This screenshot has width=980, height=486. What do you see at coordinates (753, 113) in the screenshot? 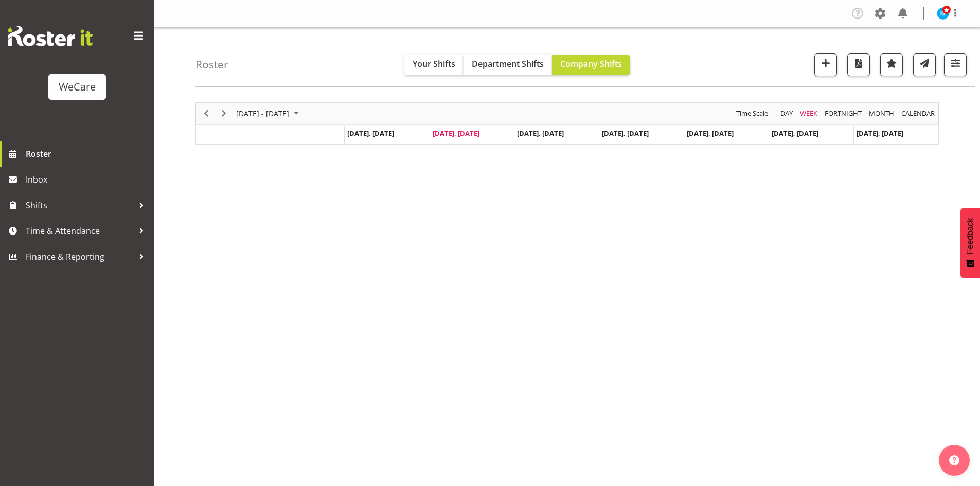
I see `button: Time Scale` at bounding box center [753, 113].